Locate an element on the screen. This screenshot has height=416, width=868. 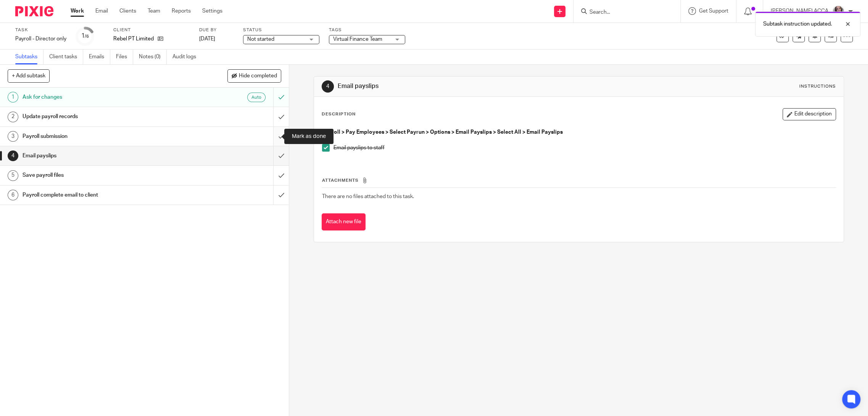
span: There are no files attached to this task. is located at coordinates (368, 196).